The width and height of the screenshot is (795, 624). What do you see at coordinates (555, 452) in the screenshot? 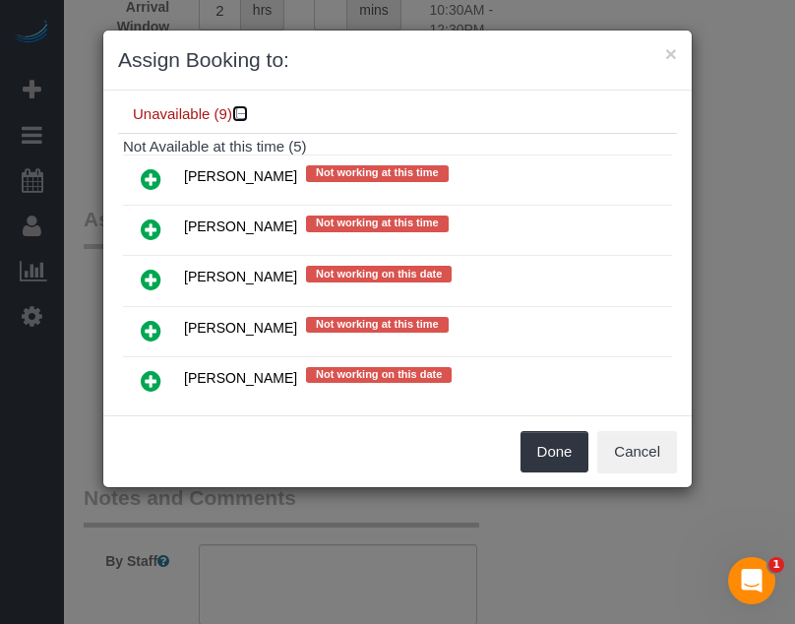
I see `button: Done` at bounding box center [555, 452].